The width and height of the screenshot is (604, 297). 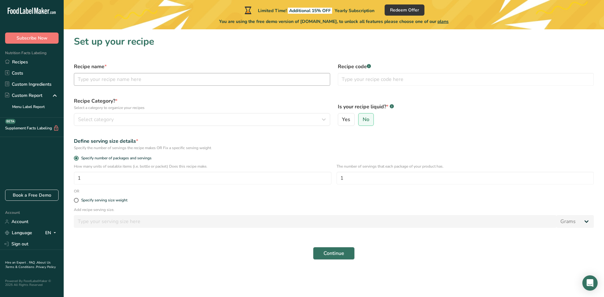 I want to click on span: Yearly Subscription, so click(x=354, y=11).